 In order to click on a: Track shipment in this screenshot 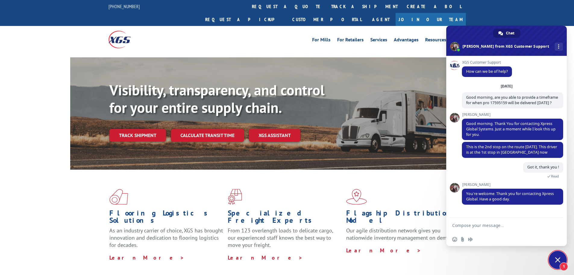, I will do `click(138, 135)`.